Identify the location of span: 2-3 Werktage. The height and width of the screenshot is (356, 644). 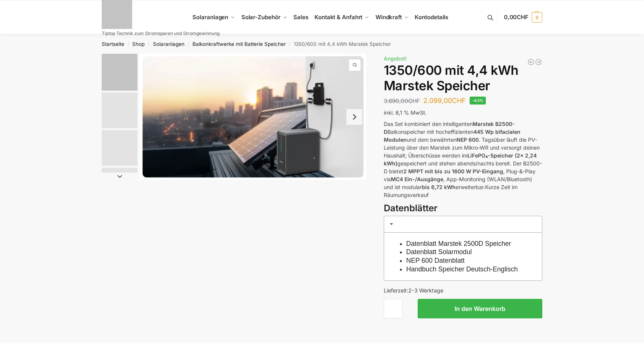
(425, 290).